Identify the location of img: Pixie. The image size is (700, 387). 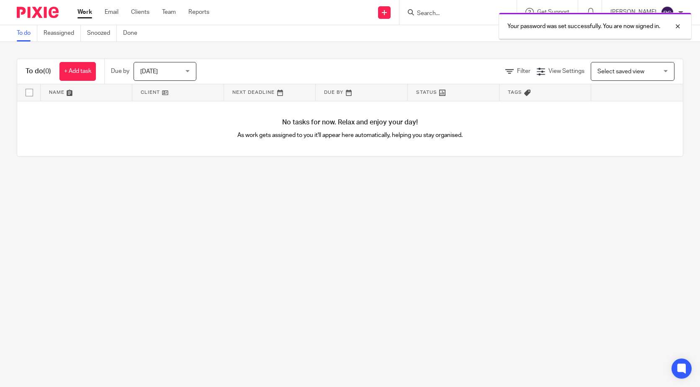
(38, 12).